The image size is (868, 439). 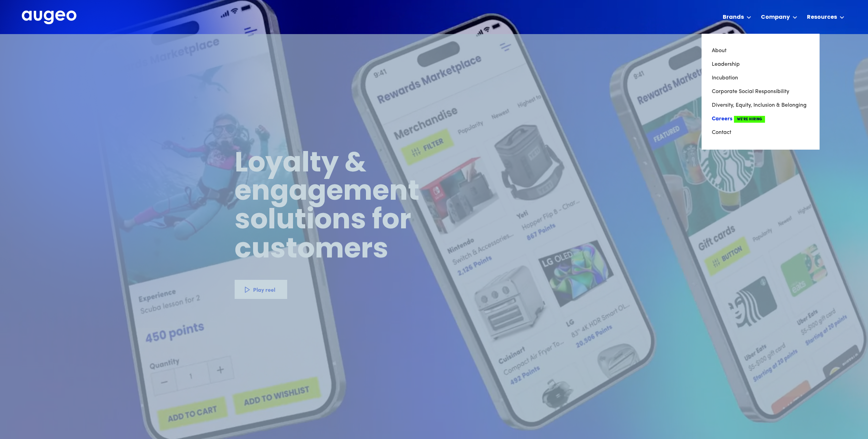 What do you see at coordinates (49, 18) in the screenshot?
I see `a: home` at bounding box center [49, 18].